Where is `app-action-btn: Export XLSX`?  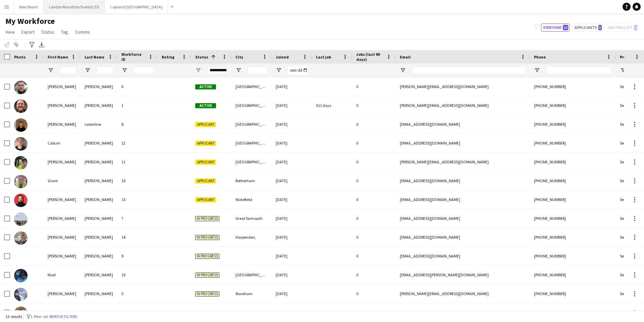
app-action-btn: Export XLSX is located at coordinates (42, 45).